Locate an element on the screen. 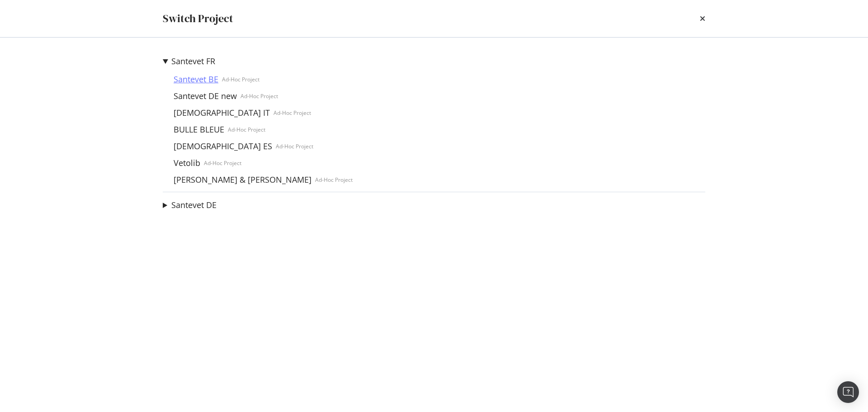 The width and height of the screenshot is (868, 412). a: Santevet FR is located at coordinates (193, 61).